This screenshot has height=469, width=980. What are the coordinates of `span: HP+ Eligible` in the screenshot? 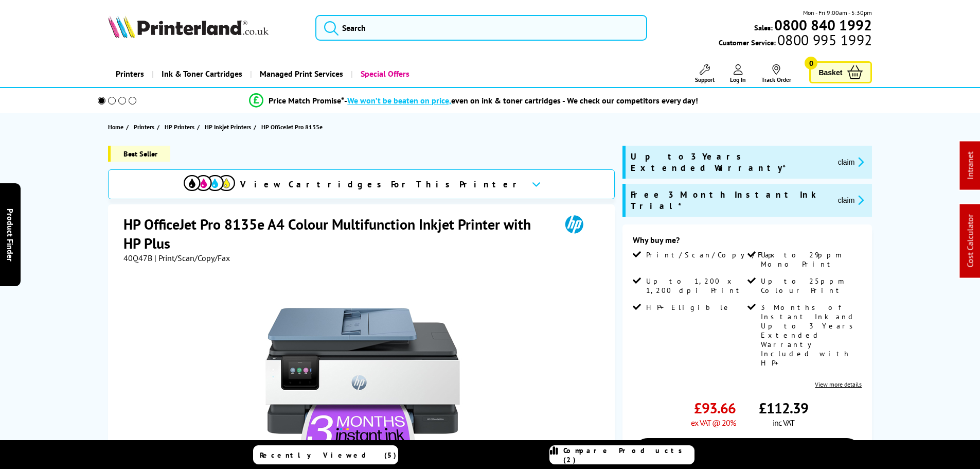 It's located at (689, 307).